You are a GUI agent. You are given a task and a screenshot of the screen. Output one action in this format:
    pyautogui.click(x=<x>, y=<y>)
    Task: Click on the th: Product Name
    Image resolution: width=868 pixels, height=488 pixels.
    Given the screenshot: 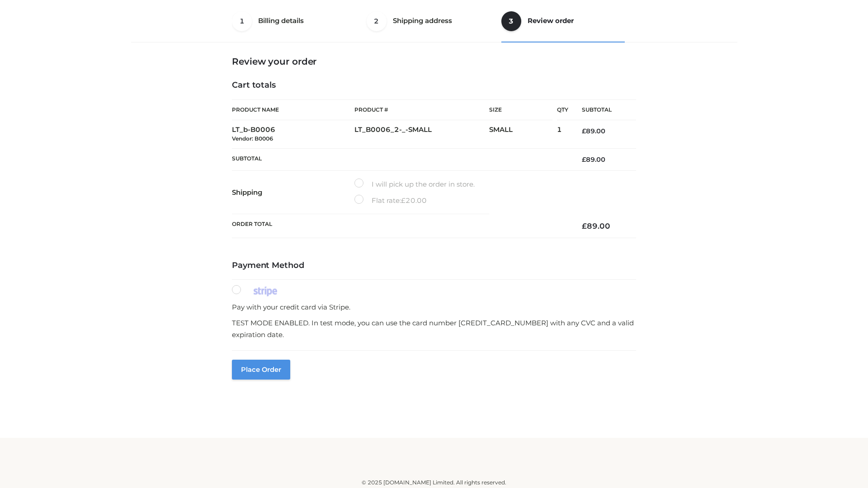 What is the action you would take?
    pyautogui.click(x=293, y=110)
    